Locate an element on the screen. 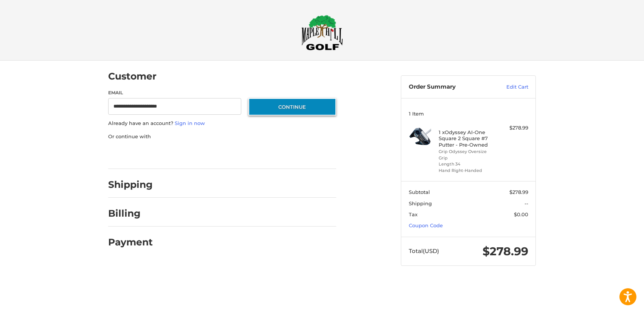 The width and height of the screenshot is (644, 328). button: Continue is located at coordinates (293, 107).